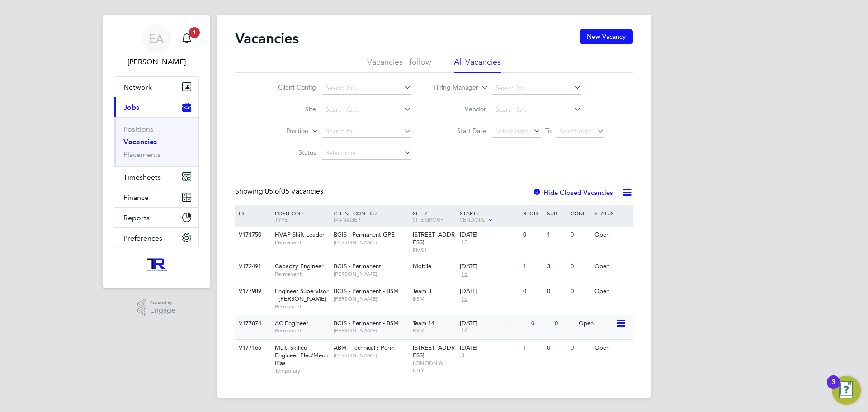 This screenshot has height=412, width=868. Describe the element at coordinates (424, 323) in the screenshot. I see `span: Team 14` at that location.